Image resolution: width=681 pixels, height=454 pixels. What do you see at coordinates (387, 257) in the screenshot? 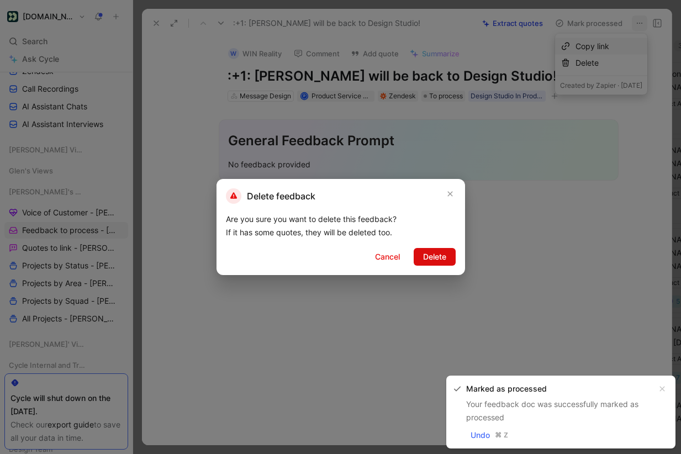
I see `button: Cancel` at bounding box center [387, 257].